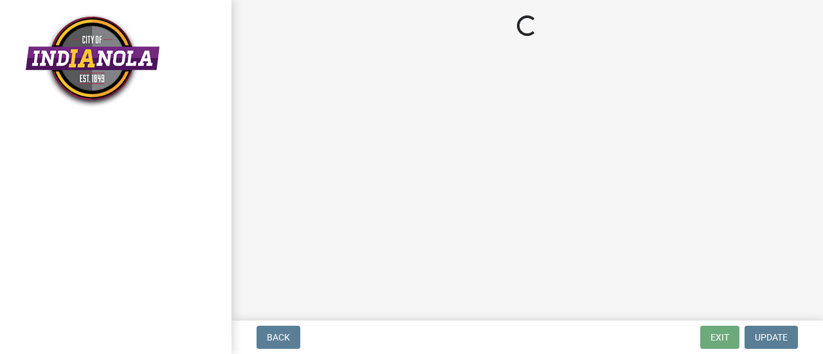 Image resolution: width=823 pixels, height=354 pixels. What do you see at coordinates (771, 337) in the screenshot?
I see `span: Update` at bounding box center [771, 337].